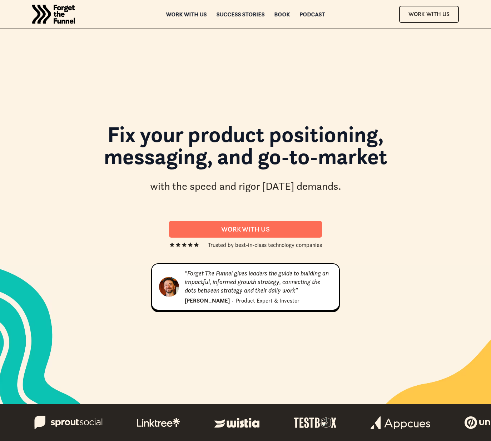 The height and width of the screenshot is (441, 491). Describe the element at coordinates (186, 14) in the screenshot. I see `a: Work with us` at that location.